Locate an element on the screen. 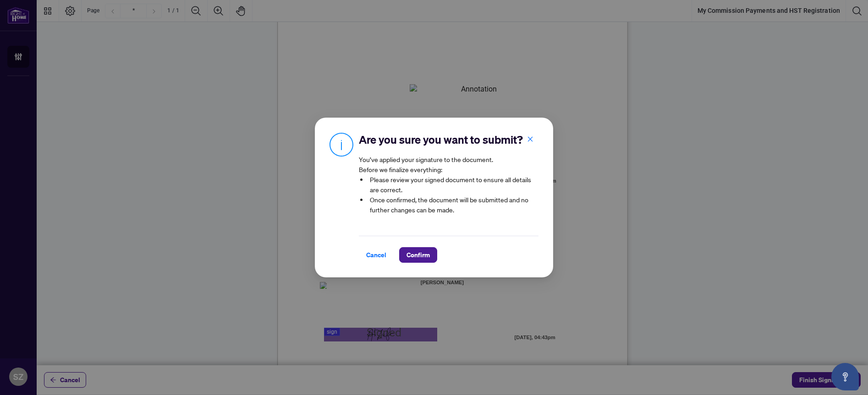 The image size is (868, 395). span: Cancel is located at coordinates (376, 255).